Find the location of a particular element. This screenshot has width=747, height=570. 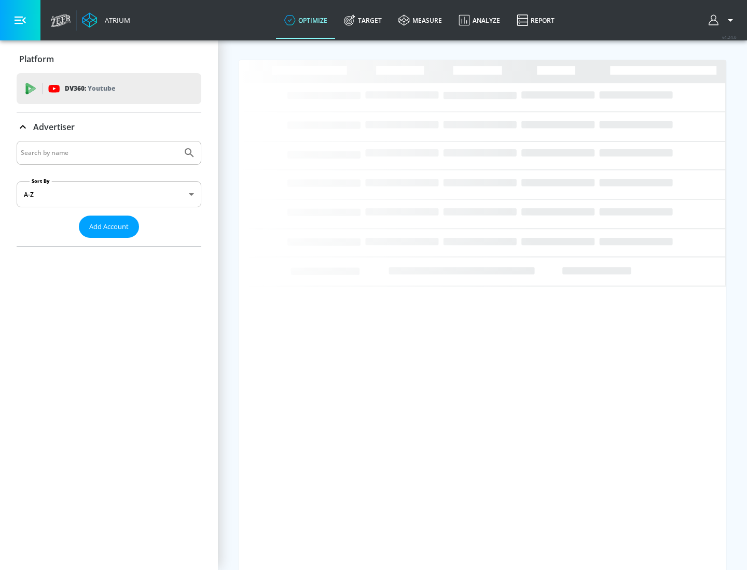

div: A-Z is located at coordinates (109, 194).